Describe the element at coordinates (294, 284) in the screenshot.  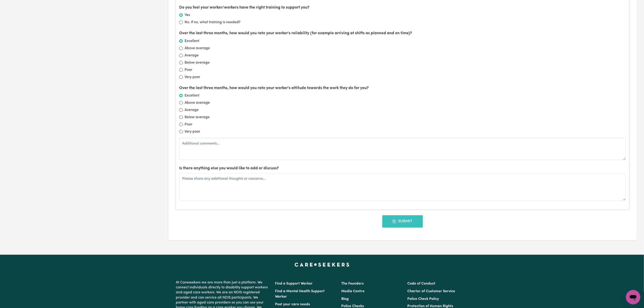
I see `a: Find a Support Worker` at that location.